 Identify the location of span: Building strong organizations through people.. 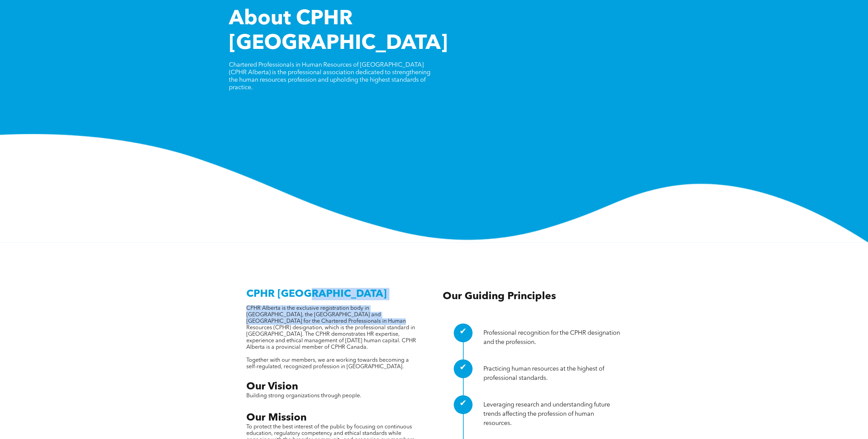
(304, 396).